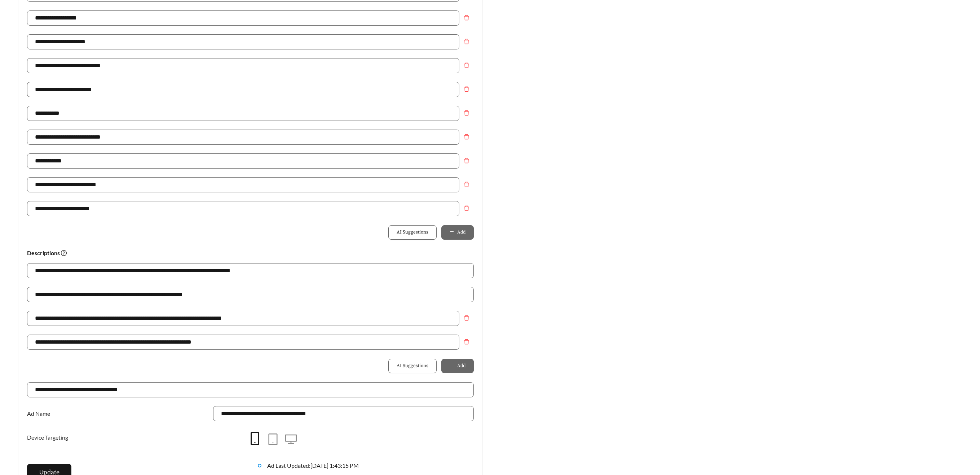  I want to click on label: Device Targeting, so click(49, 437).